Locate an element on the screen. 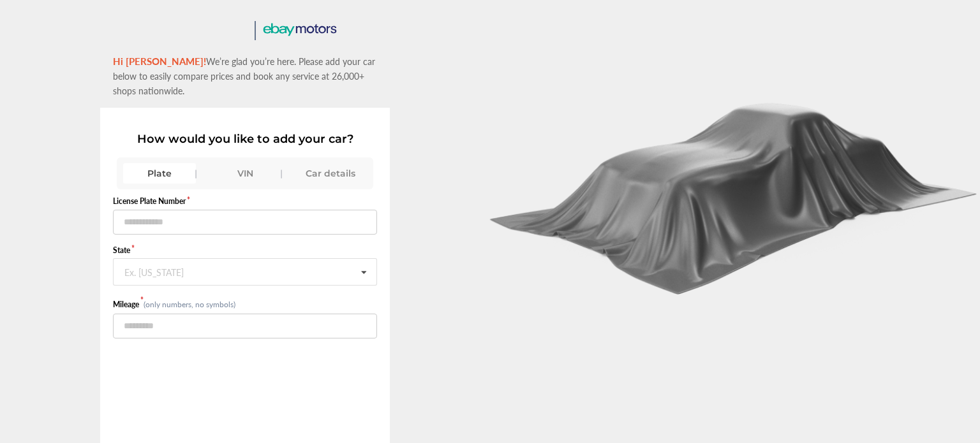 Image resolution: width=980 pixels, height=443 pixels. label: License Plate Number is located at coordinates (245, 201).